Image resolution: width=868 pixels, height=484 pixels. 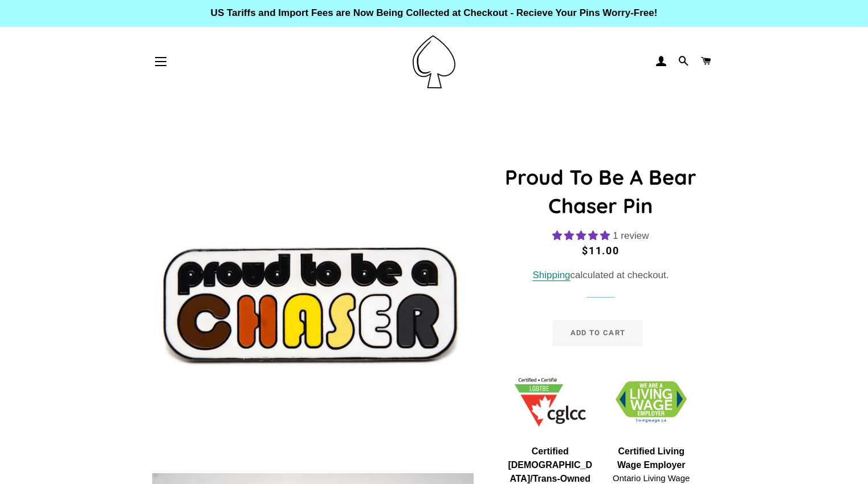 I want to click on h1: Proud To Be A Bear Chaser Pin, so click(x=600, y=191).